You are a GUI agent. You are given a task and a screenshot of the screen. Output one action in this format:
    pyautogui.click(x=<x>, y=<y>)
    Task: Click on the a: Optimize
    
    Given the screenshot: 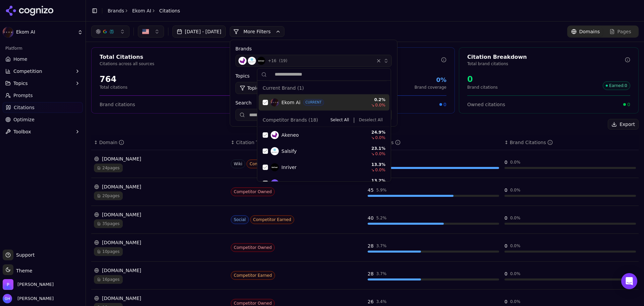 What is the action you would take?
    pyautogui.click(x=43, y=119)
    